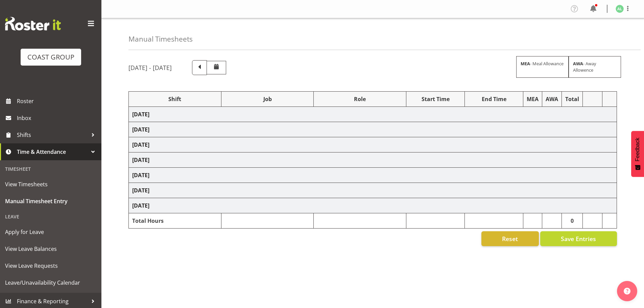 This screenshot has height=308, width=644. Describe the element at coordinates (578, 64) in the screenshot. I see `strong: AWA` at that location.